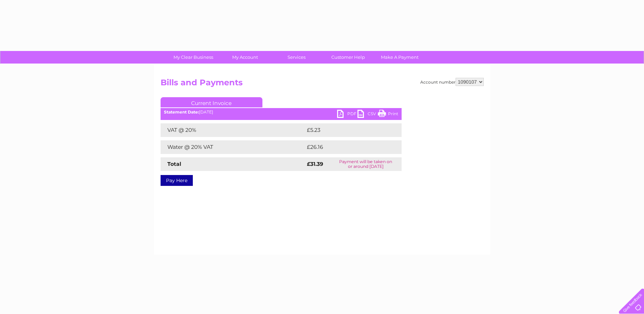 This screenshot has height=314, width=644. I want to click on a: My Clear Business, so click(193, 57).